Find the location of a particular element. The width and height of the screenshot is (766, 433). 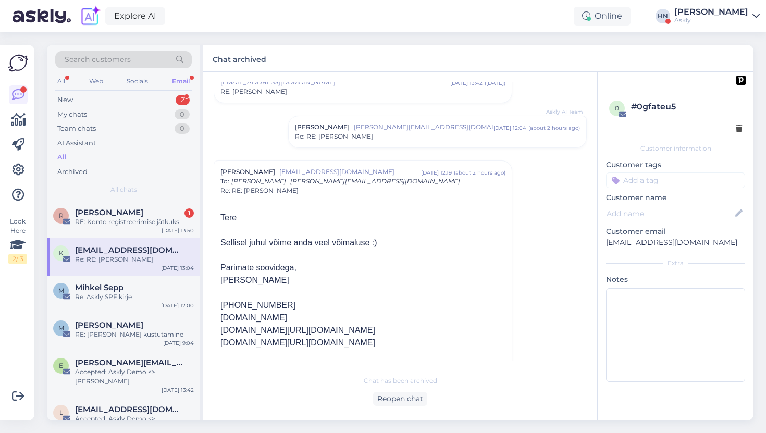

p: Notes is located at coordinates (676, 279).